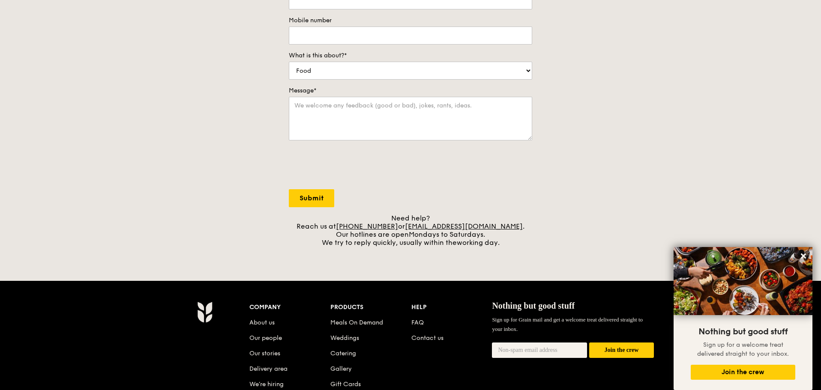 The width and height of the screenshot is (821, 390). I want to click on label: What is this about?*, so click(410, 56).